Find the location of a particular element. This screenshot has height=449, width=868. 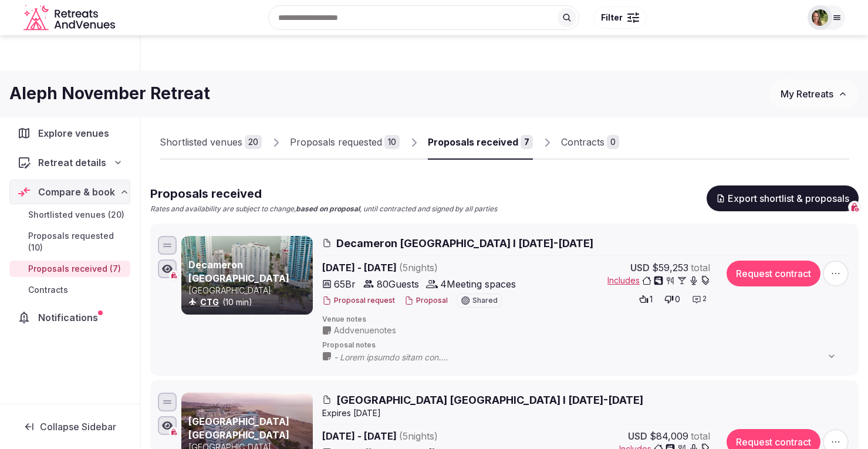

span: Collapse Sidebar is located at coordinates (78, 426).